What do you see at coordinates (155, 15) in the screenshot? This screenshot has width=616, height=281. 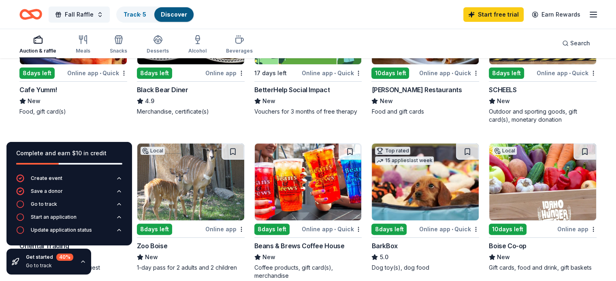 I see `button: Track· 5Discover` at bounding box center [155, 15].